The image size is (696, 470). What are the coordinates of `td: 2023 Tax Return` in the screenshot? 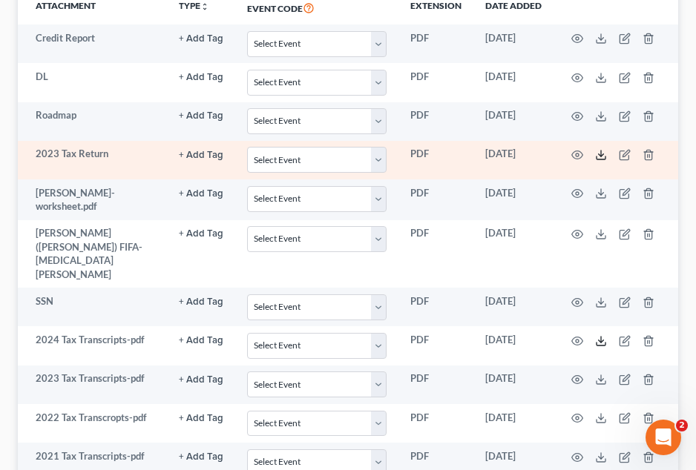 It's located at (92, 160).